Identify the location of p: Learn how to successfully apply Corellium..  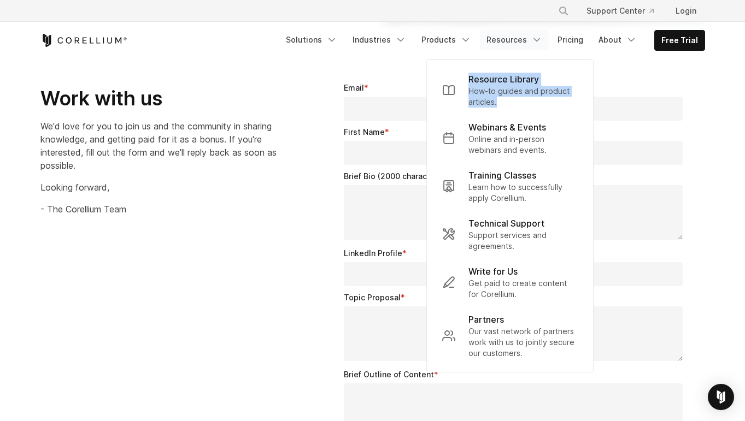
(523, 193).